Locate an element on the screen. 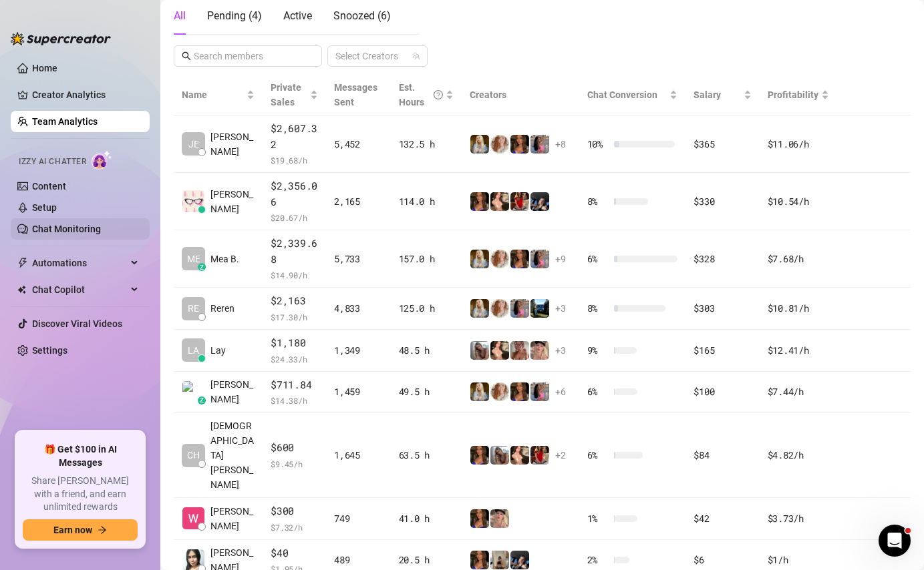 The height and width of the screenshot is (570, 924). span: $1,180 is located at coordinates (294, 343).